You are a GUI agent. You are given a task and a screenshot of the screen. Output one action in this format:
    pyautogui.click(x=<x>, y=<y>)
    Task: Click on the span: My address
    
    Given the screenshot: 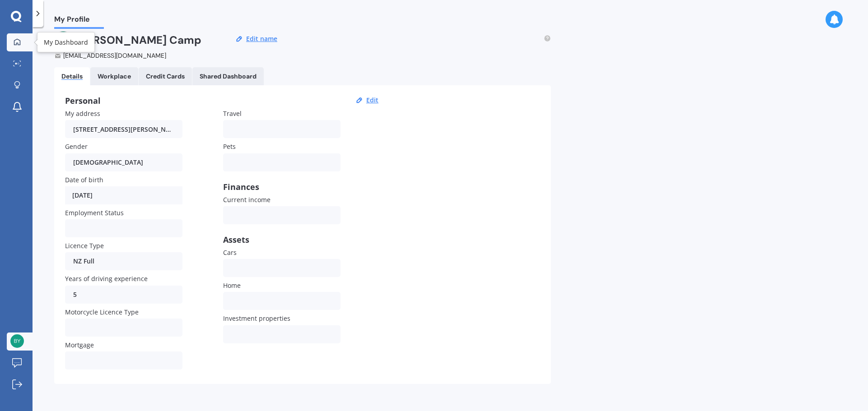 What is the action you would take?
    pyautogui.click(x=83, y=114)
    